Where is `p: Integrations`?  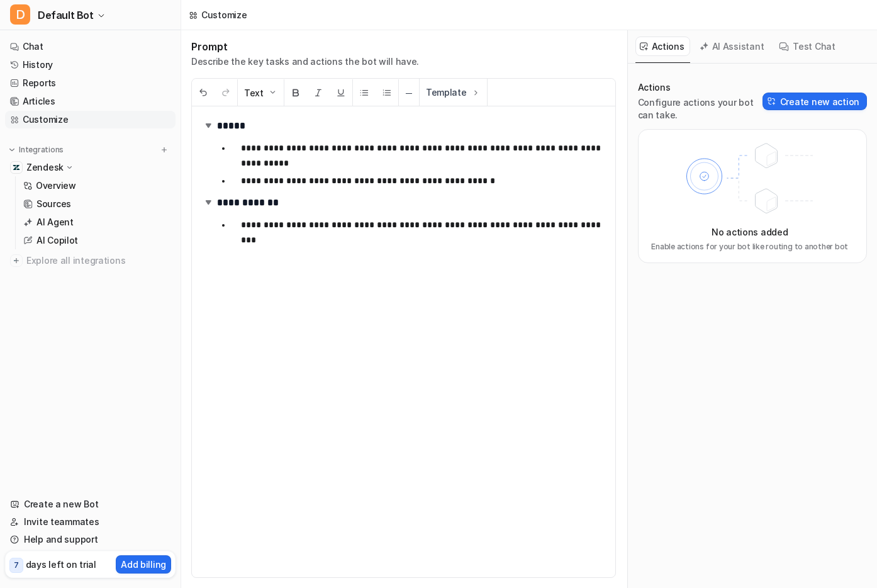
p: Integrations is located at coordinates (41, 149).